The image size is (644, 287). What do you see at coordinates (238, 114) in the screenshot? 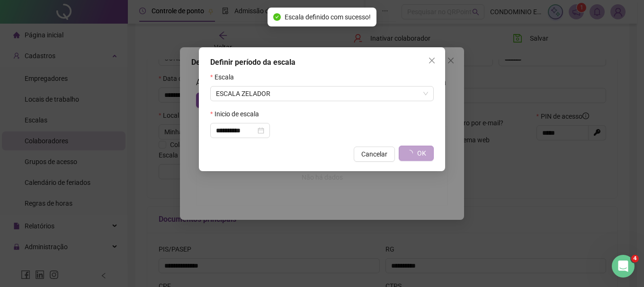
I see `label: Inicio de escala` at bounding box center [238, 114].